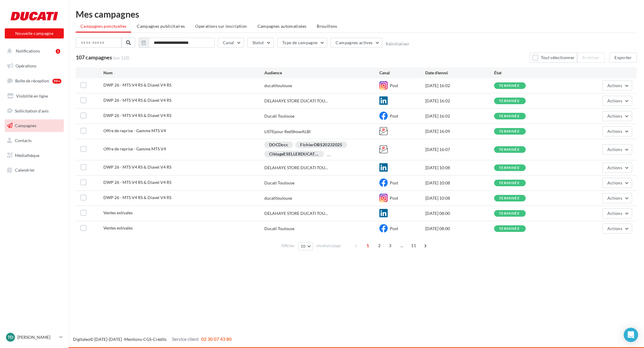 This screenshot has width=644, height=348. Describe the element at coordinates (287, 132) in the screenshot. I see `div: LISTEpour RedShowALBI` at that location.